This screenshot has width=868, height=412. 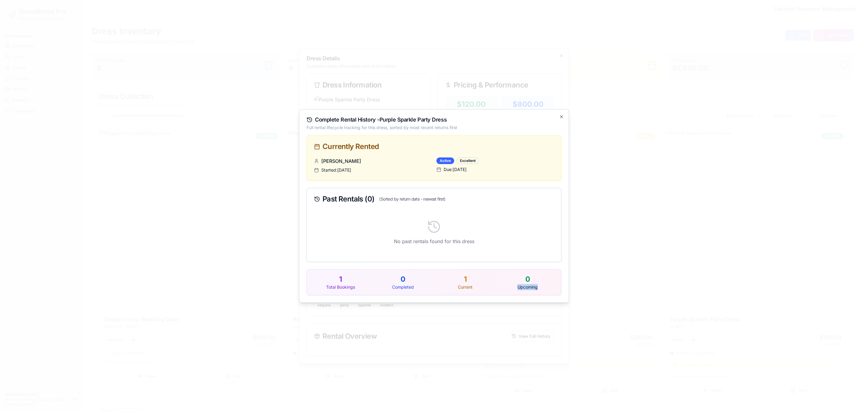 I want to click on p: Completed, so click(x=402, y=287).